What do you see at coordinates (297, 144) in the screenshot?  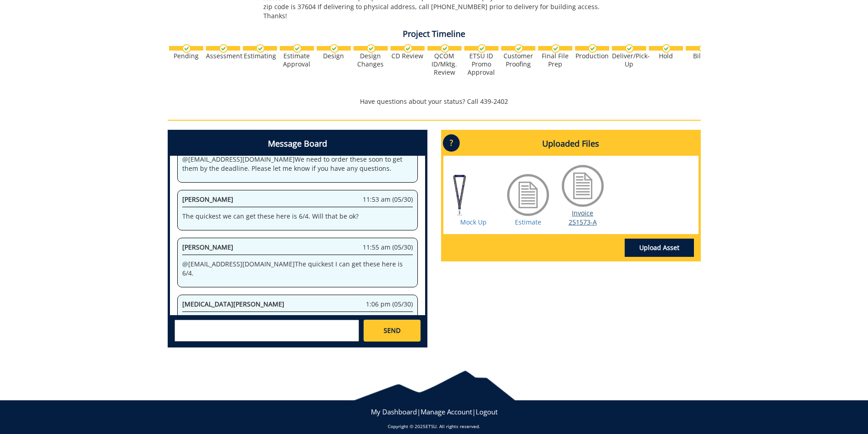 I see `h4: Message Board` at bounding box center [297, 144].